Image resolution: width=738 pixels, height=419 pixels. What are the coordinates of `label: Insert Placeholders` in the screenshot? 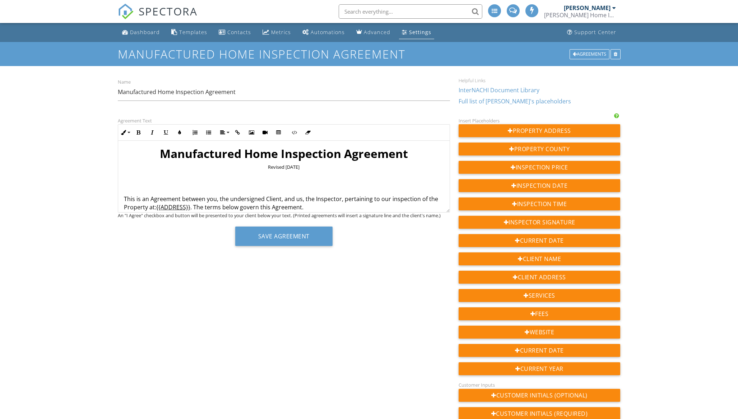 It's located at (479, 121).